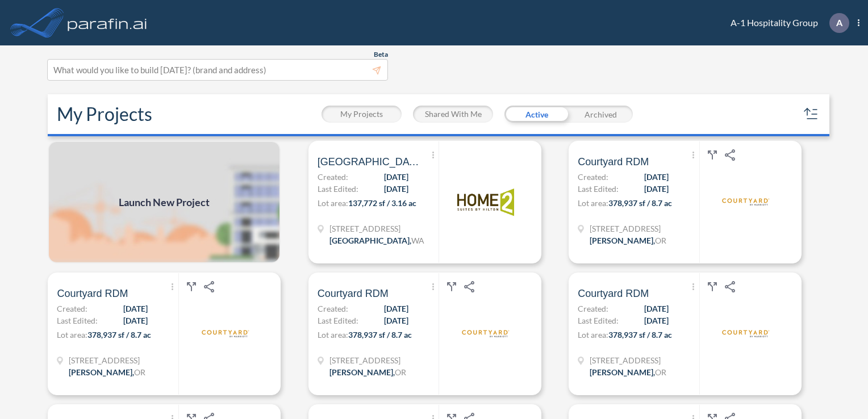  What do you see at coordinates (839, 23) in the screenshot?
I see `p: A` at bounding box center [839, 23].